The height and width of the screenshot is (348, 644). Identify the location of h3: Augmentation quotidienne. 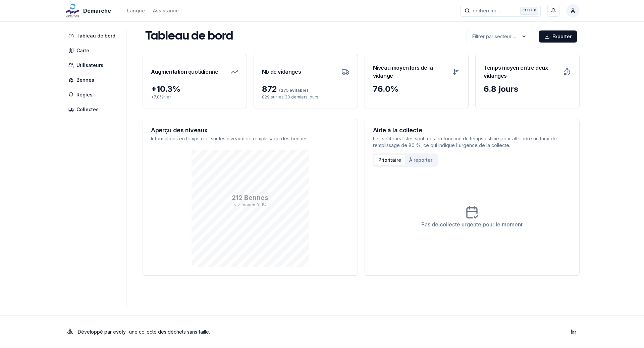
(185, 72).